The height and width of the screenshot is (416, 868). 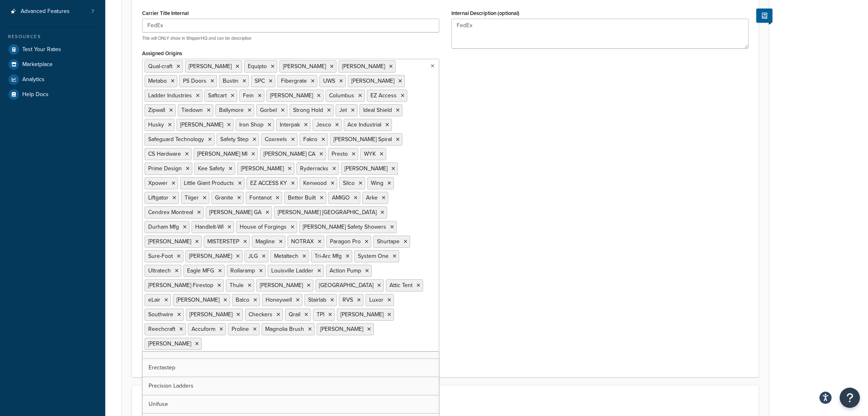 What do you see at coordinates (486, 13) in the screenshot?
I see `label: Internal Description (optional)` at bounding box center [486, 13].